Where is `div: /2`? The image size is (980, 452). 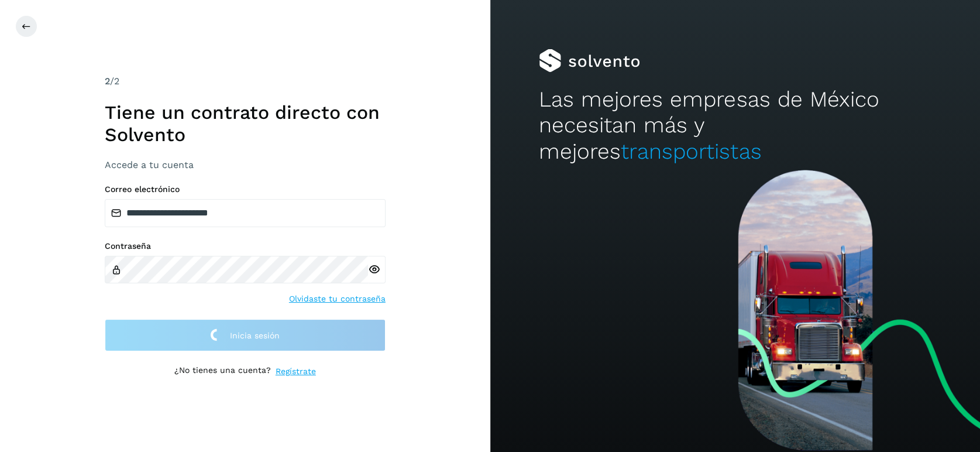
div: /2 is located at coordinates (245, 82).